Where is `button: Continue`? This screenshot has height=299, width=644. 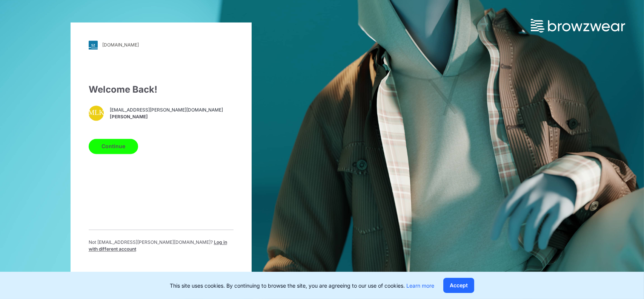 button: Continue is located at coordinates (113, 146).